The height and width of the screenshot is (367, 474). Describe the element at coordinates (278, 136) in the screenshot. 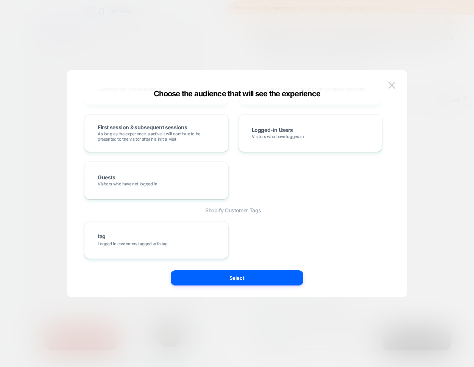

I see `span: Visitors who have logged in` at that location.